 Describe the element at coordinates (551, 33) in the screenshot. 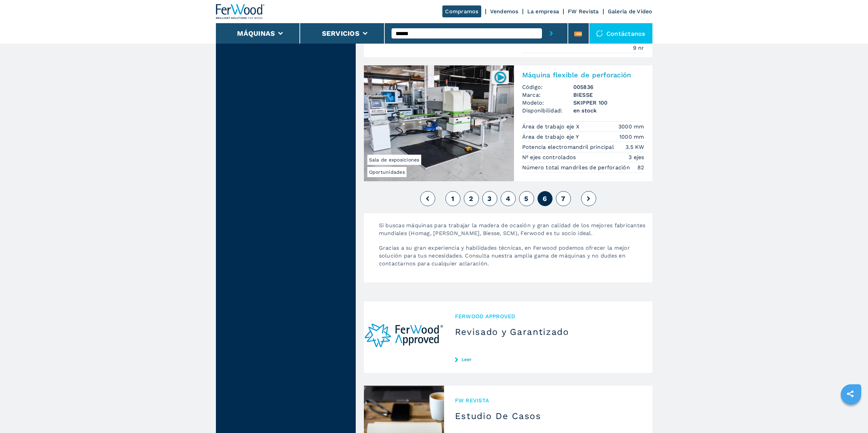

I see `button: submit-button` at that location.